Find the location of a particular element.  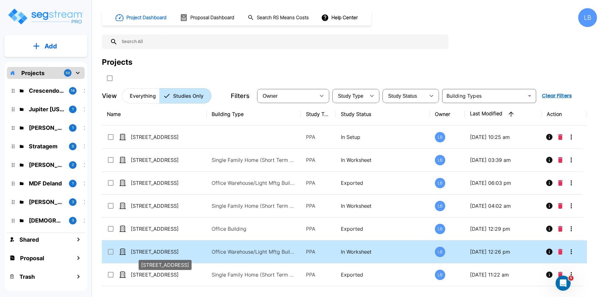

button: Help Center is located at coordinates (340, 18).